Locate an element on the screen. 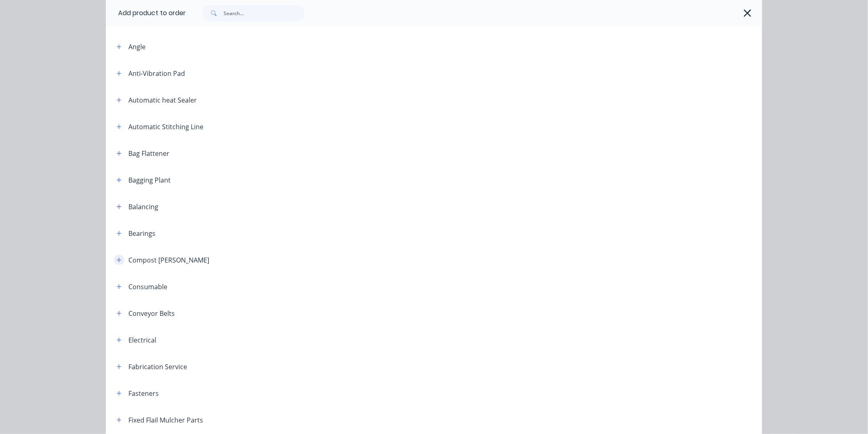 Image resolution: width=868 pixels, height=434 pixels. div: Automatic Stitching Line is located at coordinates (166, 127).